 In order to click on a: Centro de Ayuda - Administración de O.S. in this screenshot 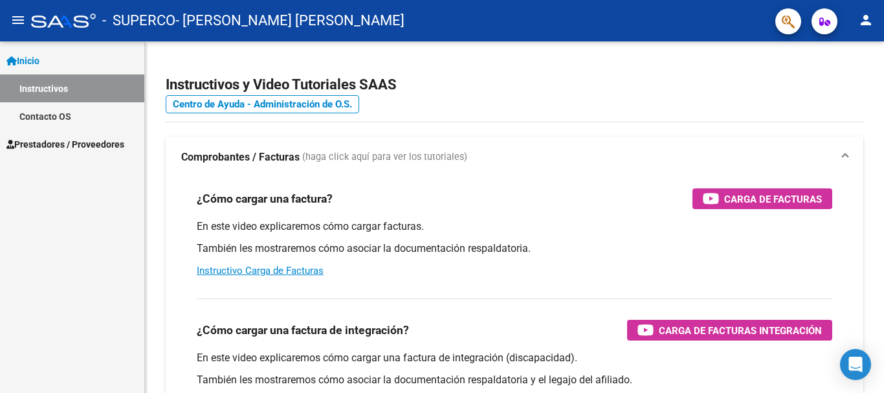, I will do `click(262, 104)`.